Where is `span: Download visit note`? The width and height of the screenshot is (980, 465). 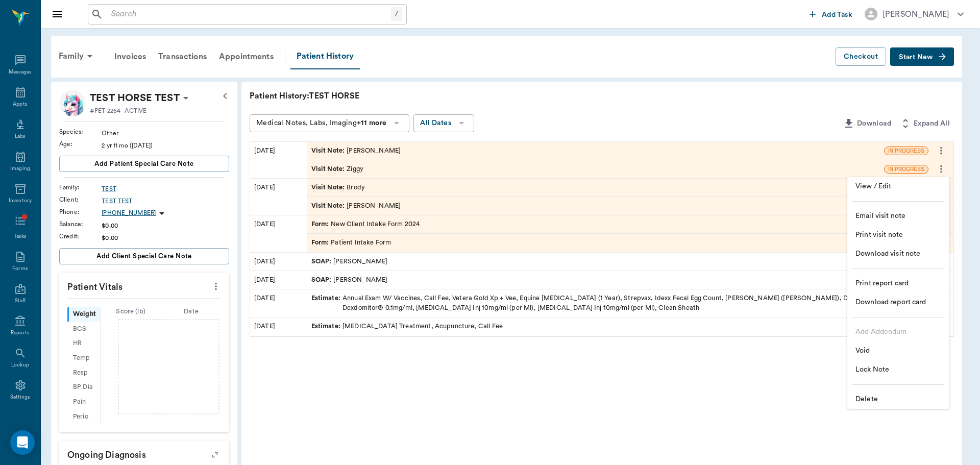 span: Download visit note is located at coordinates (899, 253).